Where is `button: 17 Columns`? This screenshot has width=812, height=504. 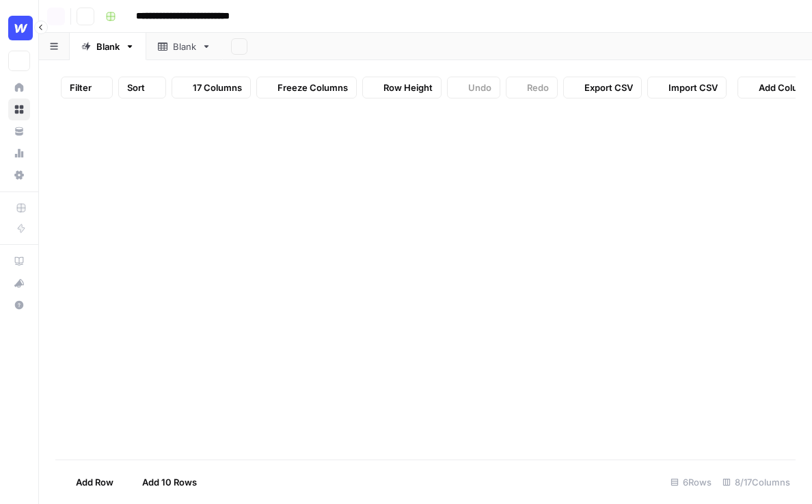
button: 17 Columns is located at coordinates (211, 87).